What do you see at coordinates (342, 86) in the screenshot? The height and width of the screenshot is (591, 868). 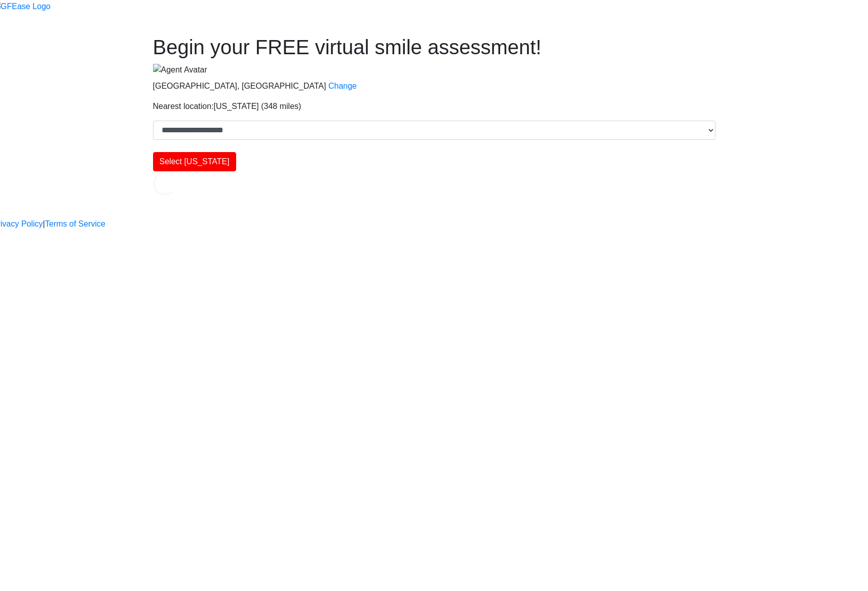 I see `a: Change` at bounding box center [342, 86].